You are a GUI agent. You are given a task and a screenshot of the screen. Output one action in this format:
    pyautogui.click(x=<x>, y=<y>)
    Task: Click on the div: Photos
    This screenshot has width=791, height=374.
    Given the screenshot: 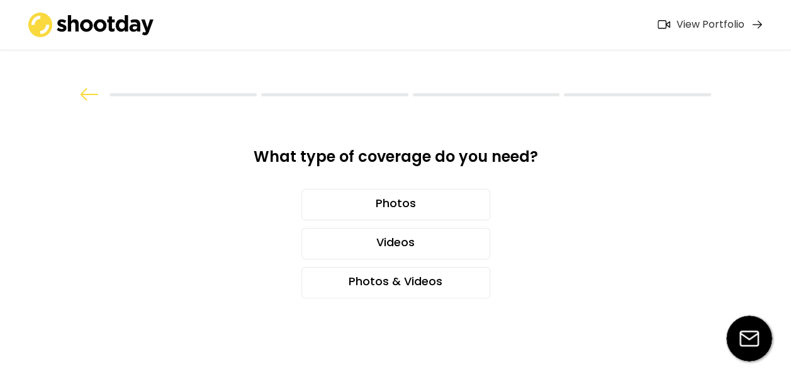 What is the action you would take?
    pyautogui.click(x=396, y=205)
    